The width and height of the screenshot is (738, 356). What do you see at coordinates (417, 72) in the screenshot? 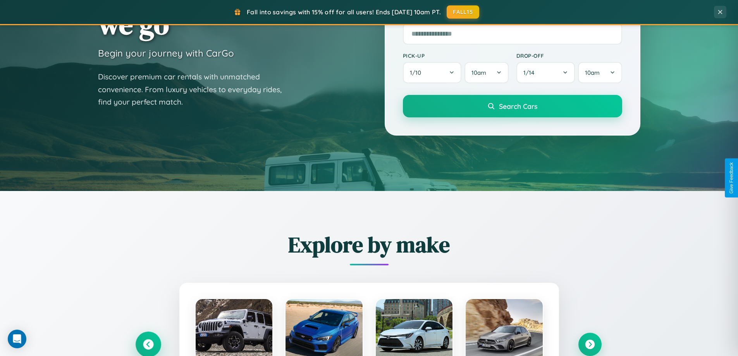
I see `span: 1 / 10` at bounding box center [417, 72].